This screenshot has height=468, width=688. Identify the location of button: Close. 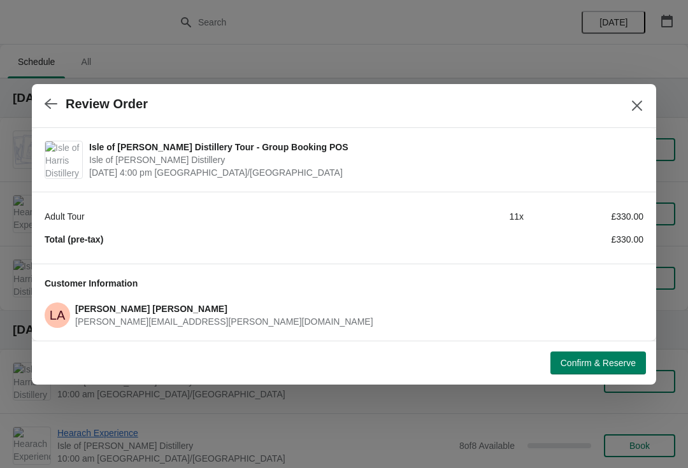
(637, 106).